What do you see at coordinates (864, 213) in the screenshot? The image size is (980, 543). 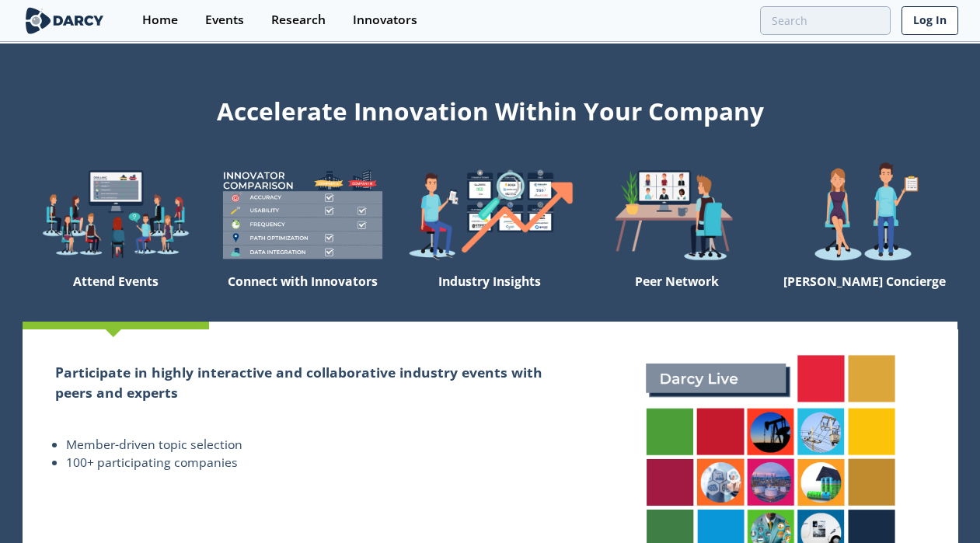 I see `img: welcome-concierge-wide-20dccca83e9cbdbb601deee24fb8df72.png` at bounding box center [864, 213].